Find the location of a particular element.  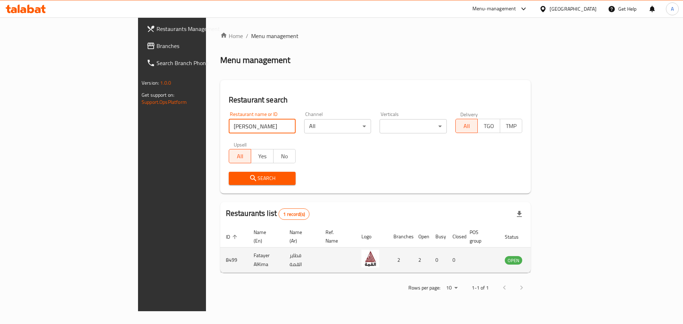

h2: Menu management is located at coordinates (255, 60).